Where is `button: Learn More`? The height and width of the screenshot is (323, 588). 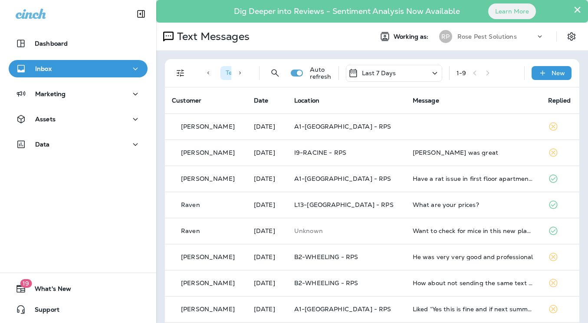 button: Learn More is located at coordinates (512, 11).